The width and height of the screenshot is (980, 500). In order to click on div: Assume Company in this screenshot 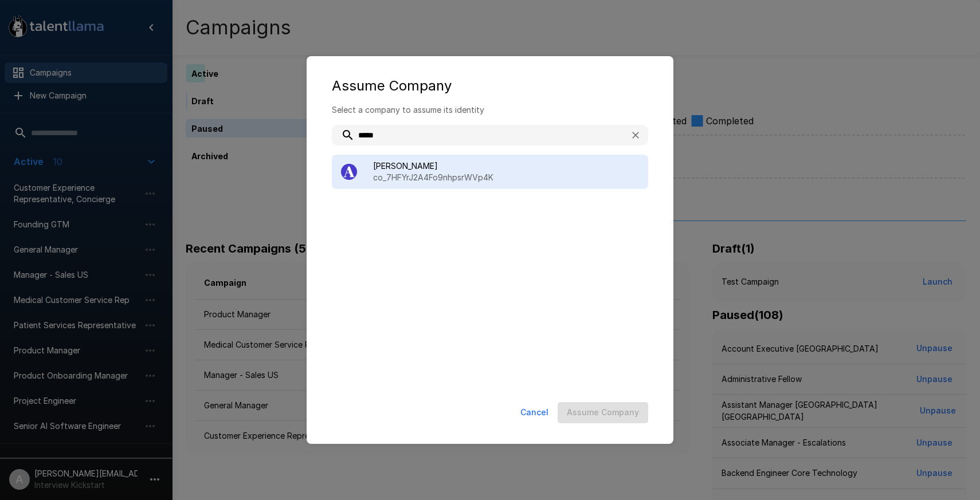, I will do `click(490, 86)`.